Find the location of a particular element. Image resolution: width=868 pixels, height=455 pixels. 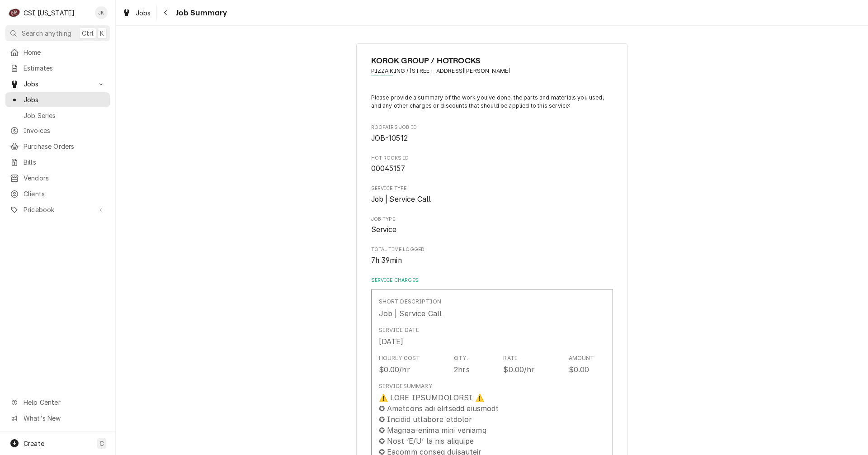

button: Search anythingCtrlK is located at coordinates (58, 33).